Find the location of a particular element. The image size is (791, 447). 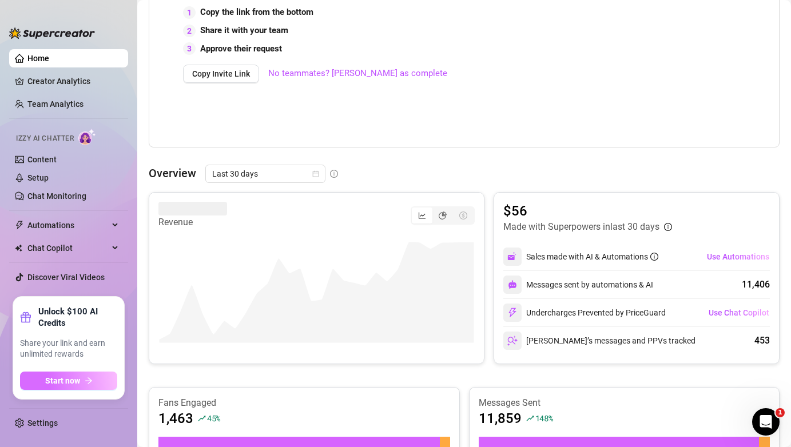

div: 1 is located at coordinates (189, 13).